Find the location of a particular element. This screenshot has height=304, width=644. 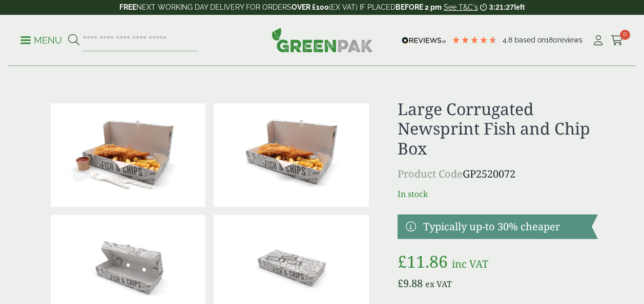

img: GreenPak Supplies is located at coordinates (322, 40).